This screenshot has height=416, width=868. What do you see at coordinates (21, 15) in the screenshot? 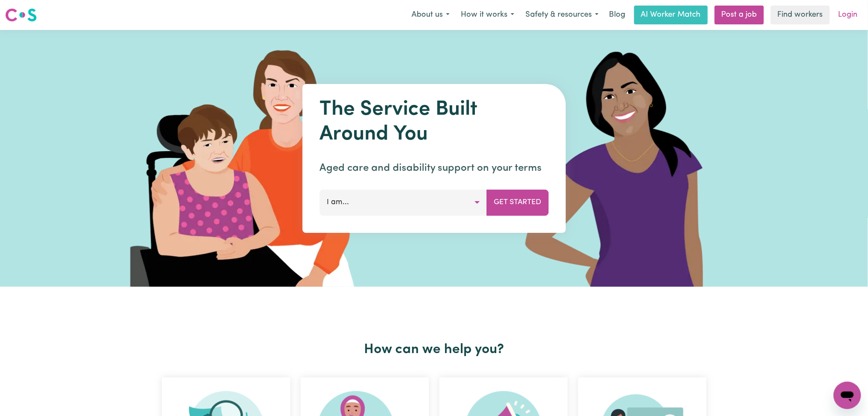
I see `a: Careseekers logo` at bounding box center [21, 15].